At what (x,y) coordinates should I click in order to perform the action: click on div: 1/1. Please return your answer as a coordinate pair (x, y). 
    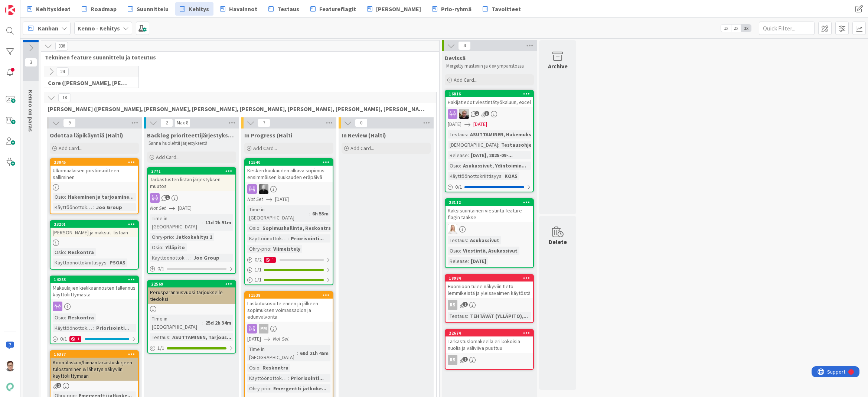
    Looking at the image, I should click on (289, 270).